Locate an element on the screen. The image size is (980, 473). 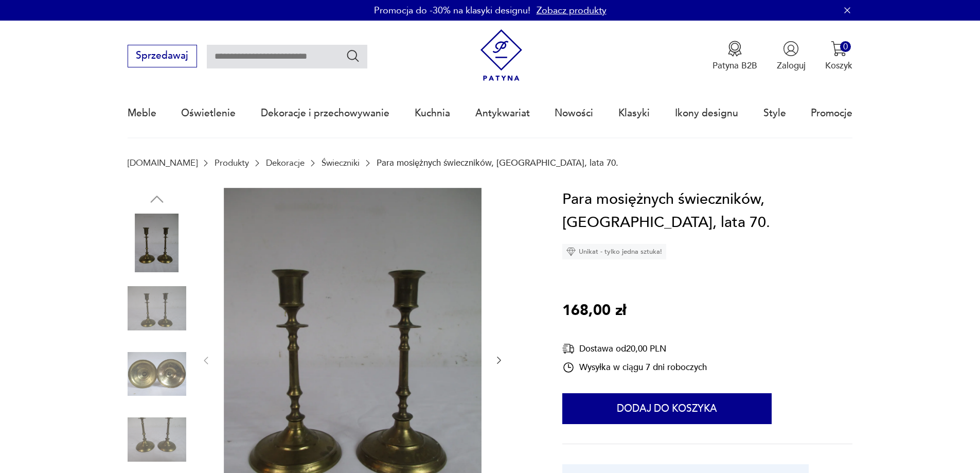
div: Wysyłka w ciągu 7 dni roboczych is located at coordinates (635, 367).